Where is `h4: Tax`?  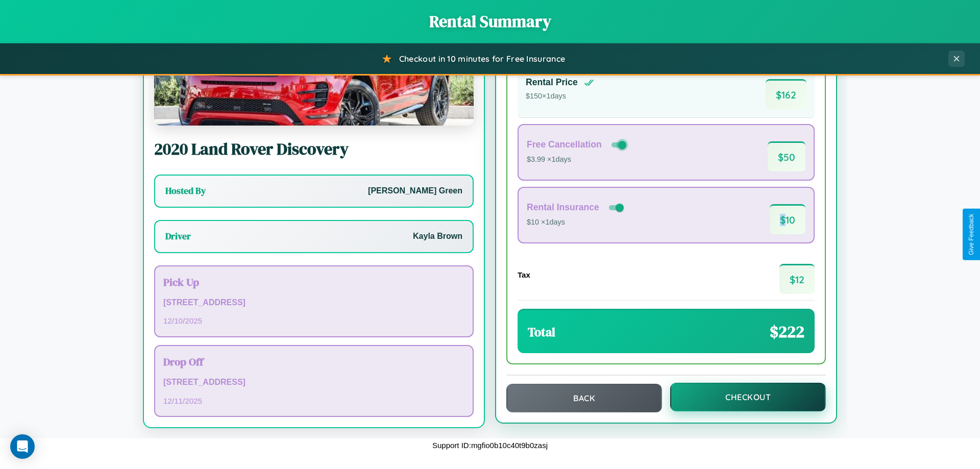 h4: Tax is located at coordinates (524, 274).